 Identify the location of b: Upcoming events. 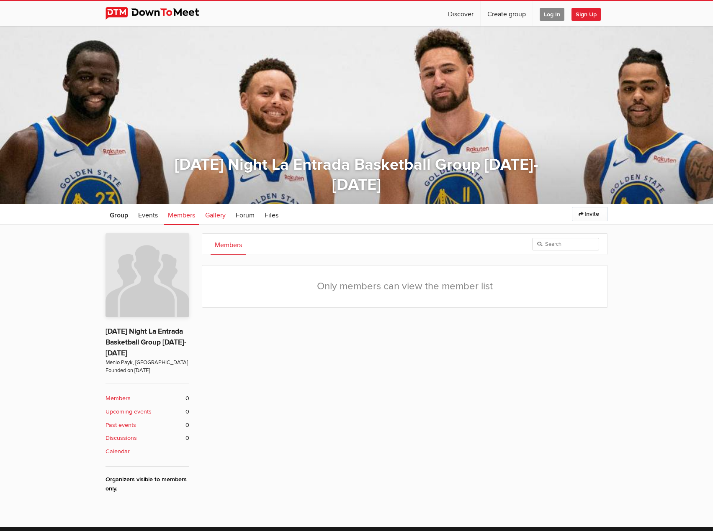
(128, 412).